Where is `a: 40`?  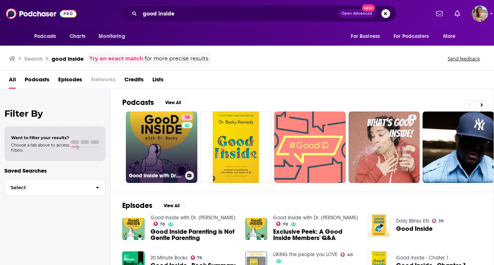 a: 40 is located at coordinates (347, 255).